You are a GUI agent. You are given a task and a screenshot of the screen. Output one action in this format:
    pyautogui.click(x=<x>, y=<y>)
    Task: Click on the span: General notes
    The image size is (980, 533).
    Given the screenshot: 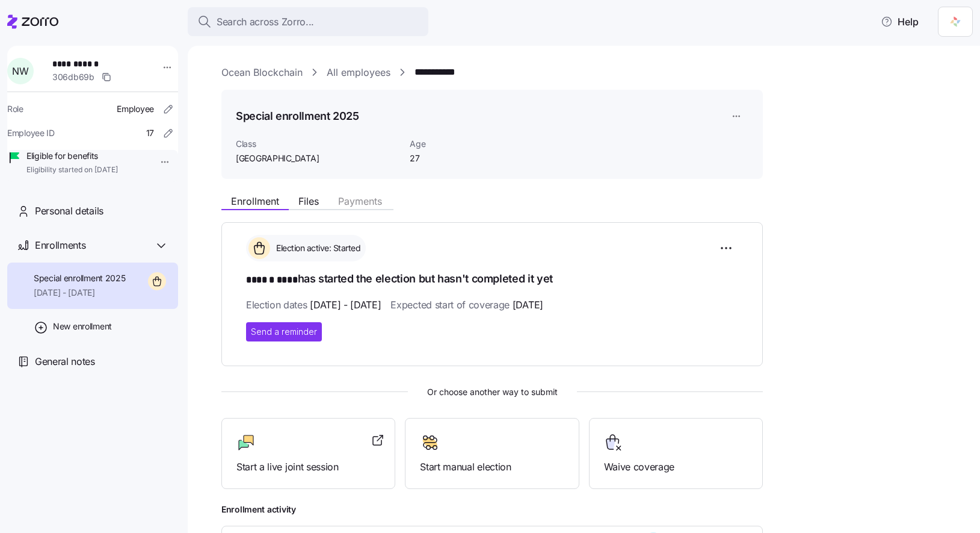 What is the action you would take?
    pyautogui.click(x=65, y=362)
    